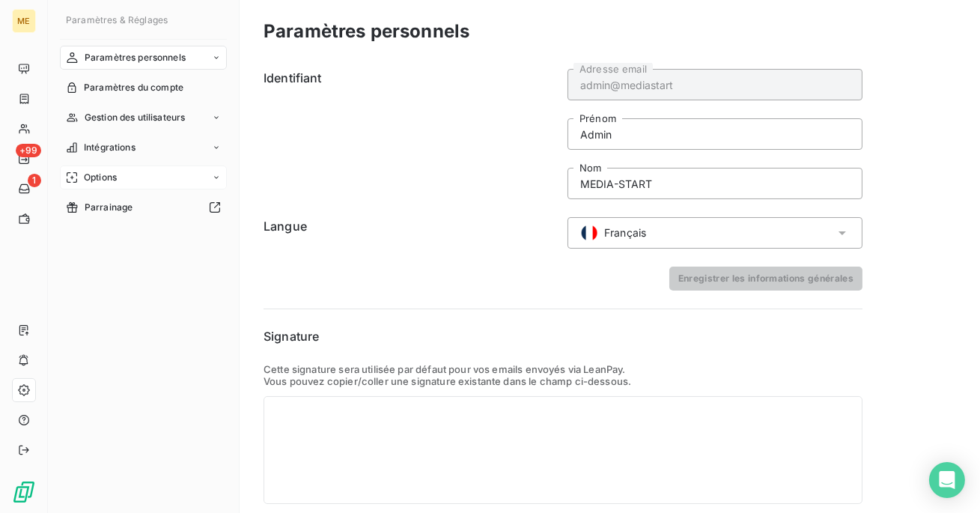  I want to click on h3: Paramètres personnels, so click(366, 31).